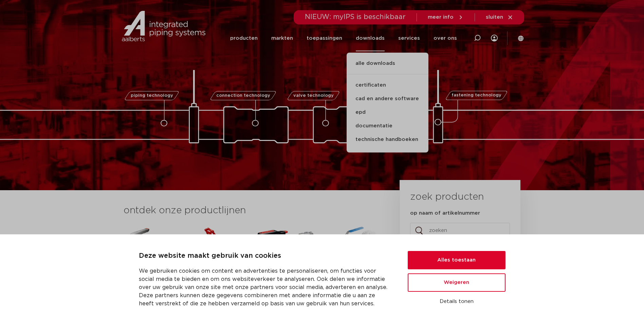 The width and height of the screenshot is (644, 324). Describe the element at coordinates (477, 95) in the screenshot. I see `span: fastening technology` at that location.